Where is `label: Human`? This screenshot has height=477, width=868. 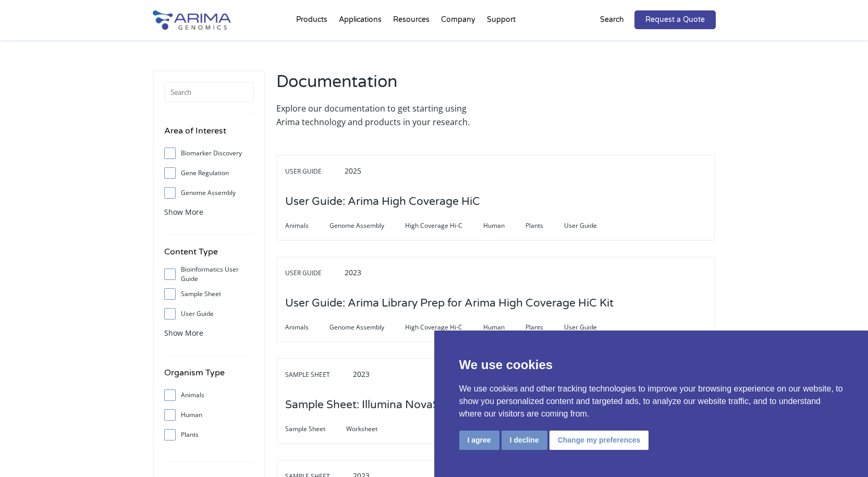
label: Human is located at coordinates (209, 415).